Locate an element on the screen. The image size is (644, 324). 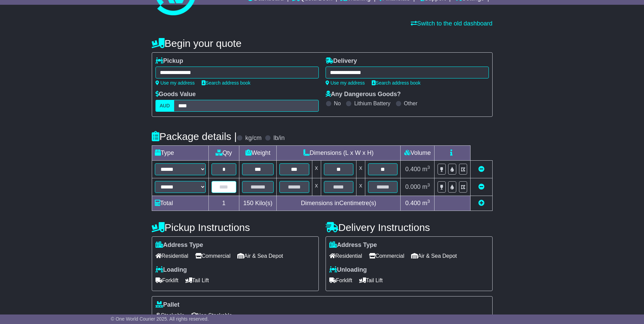
label: Loading is located at coordinates (171, 270).